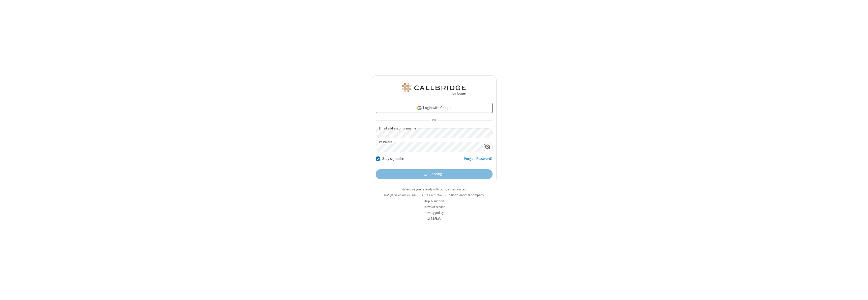  I want to click on img: QA Selenium DO NOT DELETE OR CHANGE, so click(434, 89).